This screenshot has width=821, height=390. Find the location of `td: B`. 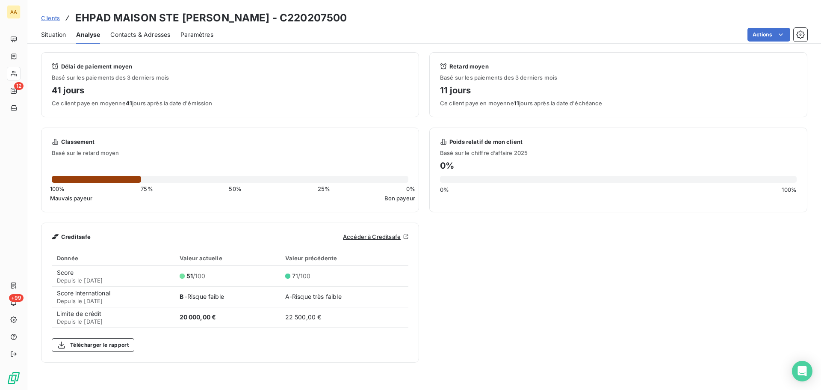

td: B is located at coordinates (227, 296).